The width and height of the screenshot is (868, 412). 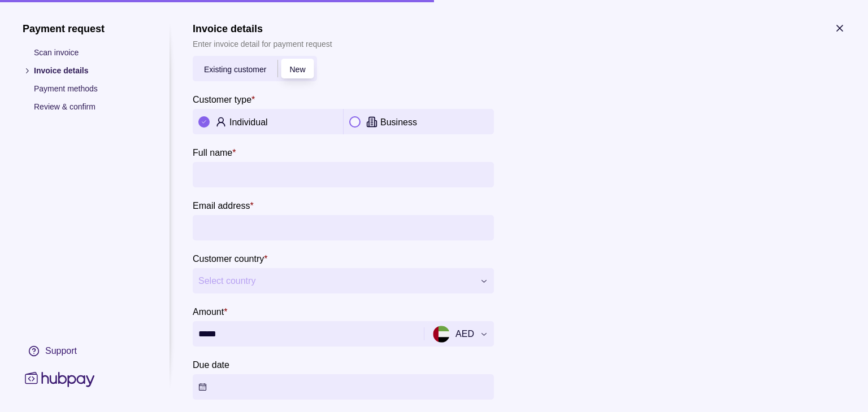 What do you see at coordinates (307, 333) in the screenshot?
I see `input: amount` at bounding box center [307, 333].